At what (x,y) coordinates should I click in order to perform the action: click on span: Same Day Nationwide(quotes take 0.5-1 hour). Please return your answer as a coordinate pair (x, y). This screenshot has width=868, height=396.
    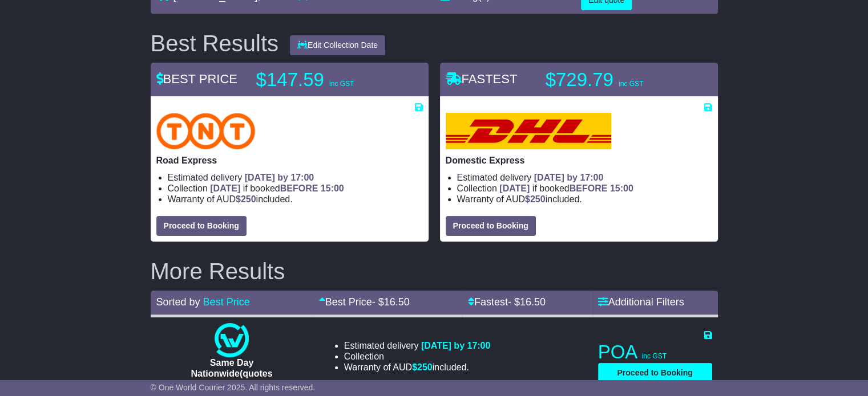
    Looking at the image, I should click on (232, 373).